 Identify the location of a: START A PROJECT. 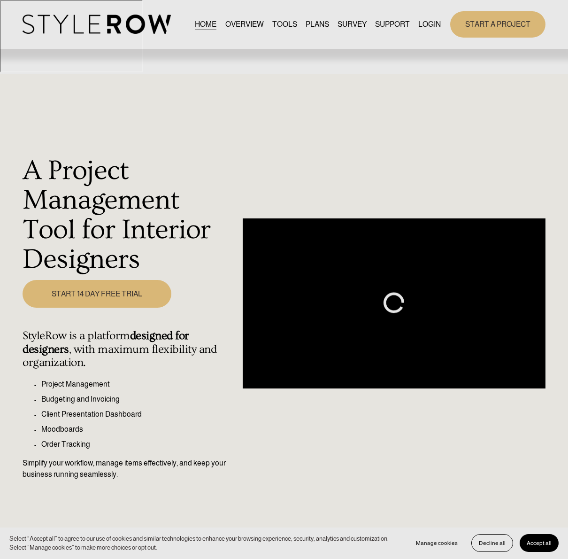
(498, 24).